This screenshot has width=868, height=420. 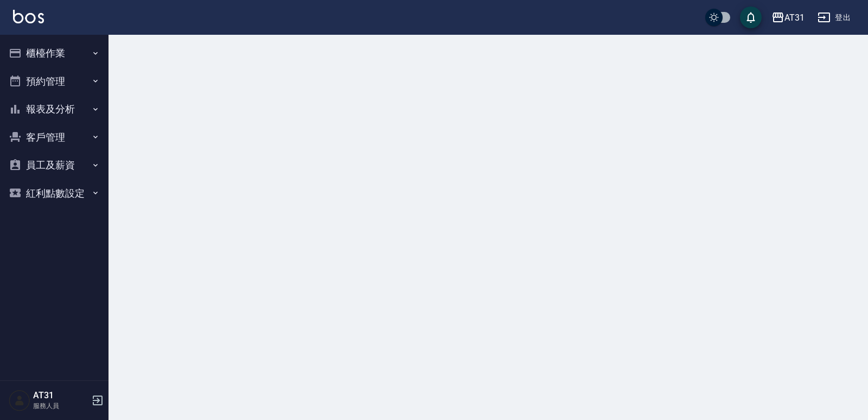 I want to click on p: 服務人員, so click(x=61, y=406).